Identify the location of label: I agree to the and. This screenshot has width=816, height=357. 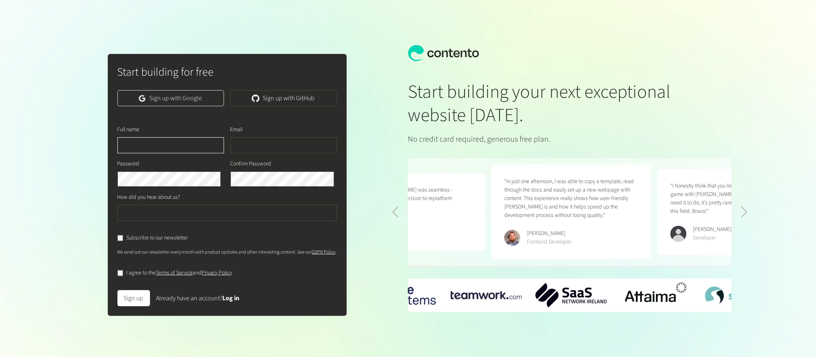
(179, 273).